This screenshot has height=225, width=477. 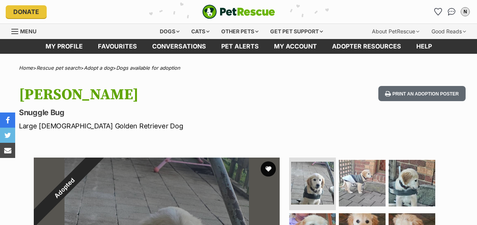 What do you see at coordinates (179, 46) in the screenshot?
I see `a: conversations` at bounding box center [179, 46].